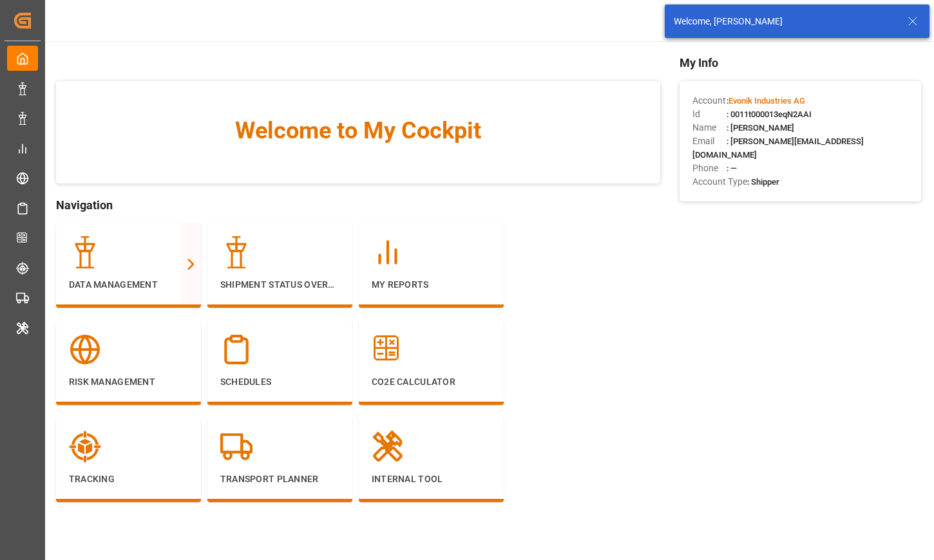 The height and width of the screenshot is (560, 934). Describe the element at coordinates (763, 182) in the screenshot. I see `span: : Shipper` at that location.